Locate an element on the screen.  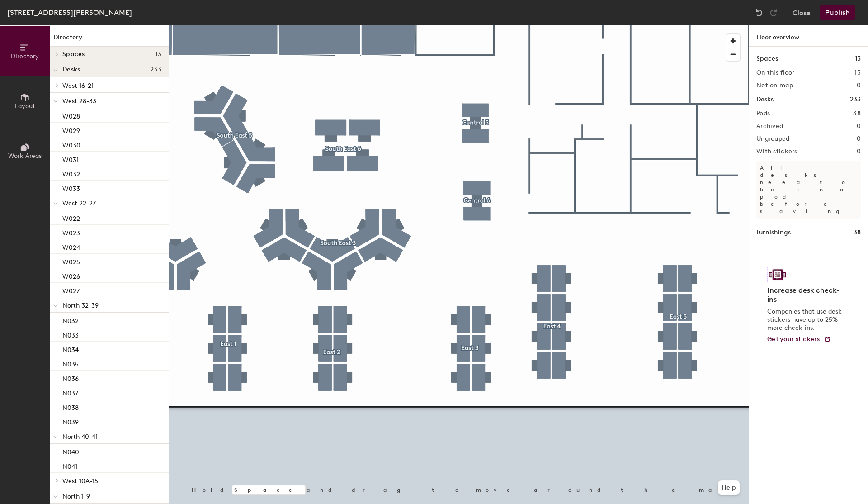
span: West 22-27 is located at coordinates (79, 203).